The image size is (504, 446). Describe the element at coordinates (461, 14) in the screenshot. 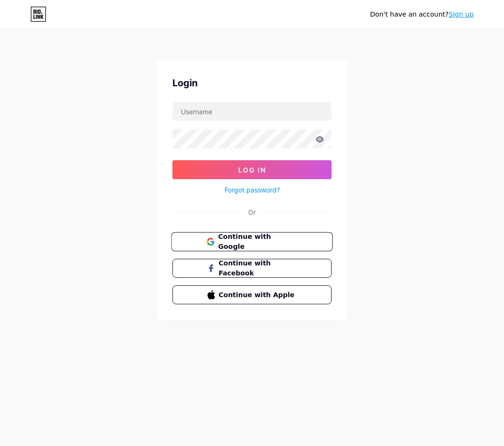

I see `a: Sign up` at that location.